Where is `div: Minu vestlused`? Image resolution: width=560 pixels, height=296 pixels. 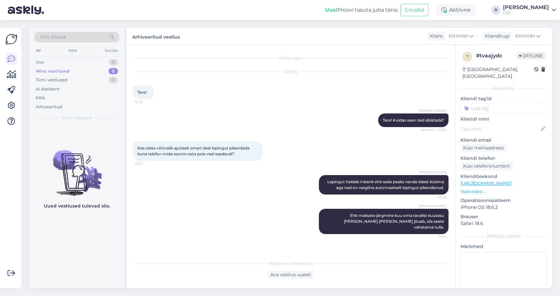
div: Minu vestlused is located at coordinates (52, 71).